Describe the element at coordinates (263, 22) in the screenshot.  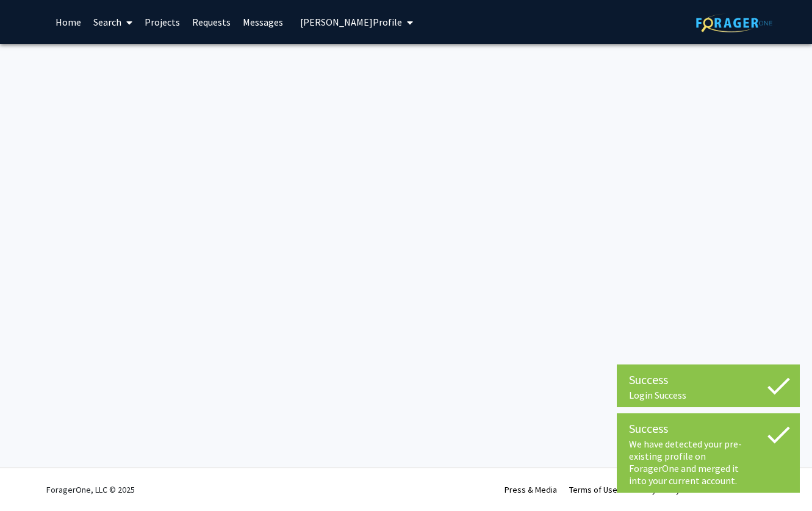
I see `a: Messages` at that location.